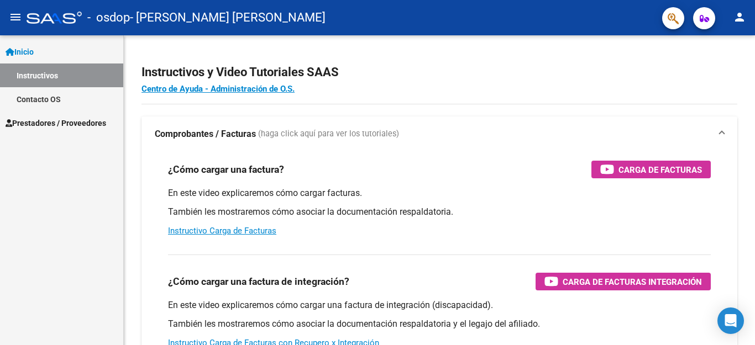 This screenshot has height=345, width=755. I want to click on div: Open Intercom Messenger, so click(730, 321).